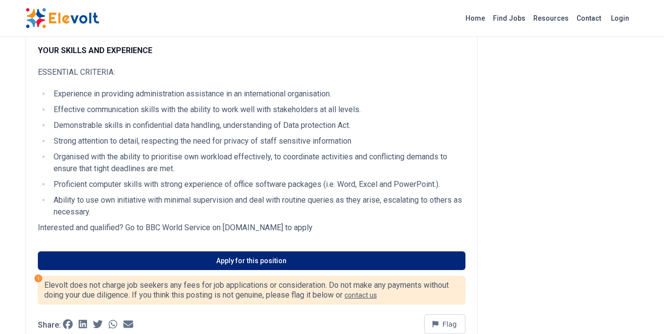 The width and height of the screenshot is (664, 334). I want to click on img: Elevolt, so click(62, 18).